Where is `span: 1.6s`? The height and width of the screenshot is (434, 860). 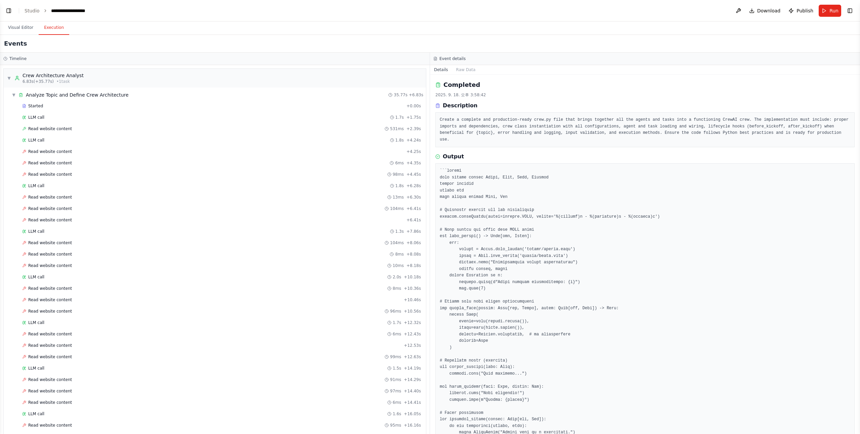 span: 1.6s is located at coordinates (397, 414).